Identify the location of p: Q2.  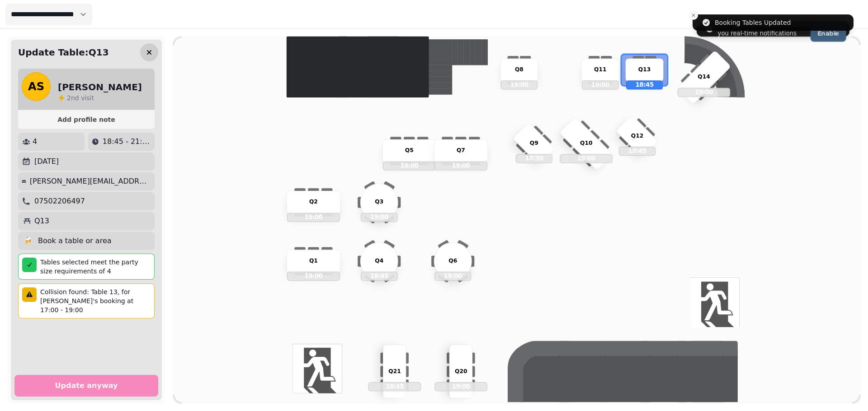
(313, 202).